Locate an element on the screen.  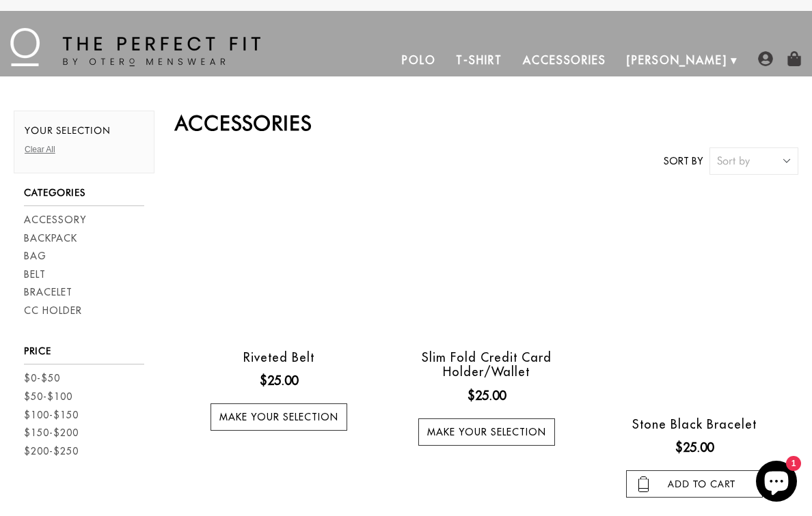
input: add to cart is located at coordinates (694, 484).